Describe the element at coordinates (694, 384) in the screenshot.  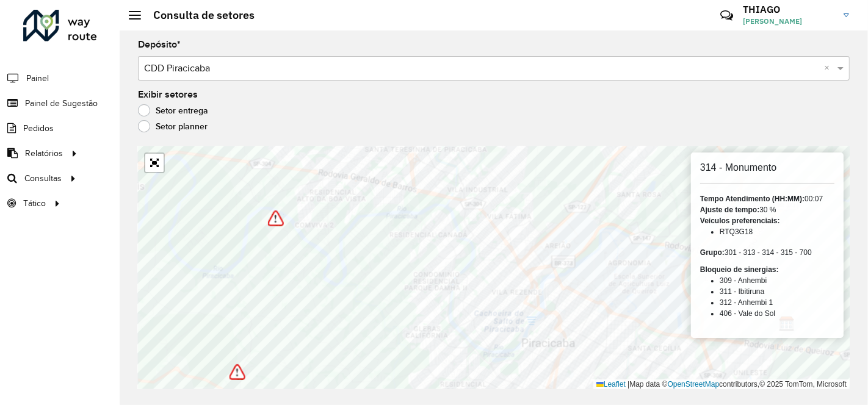
I see `a: OpenStreetMap` at that location.